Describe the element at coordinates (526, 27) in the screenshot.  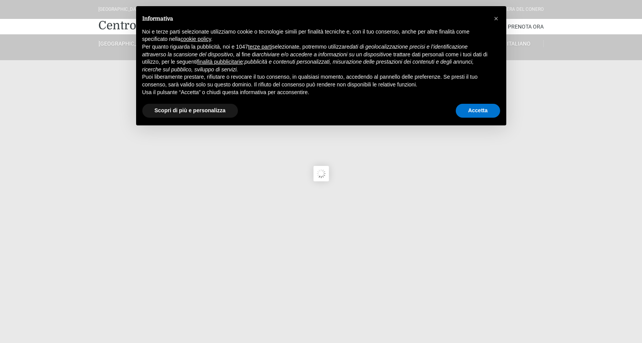
I see `a: Prenota Ora` at that location.